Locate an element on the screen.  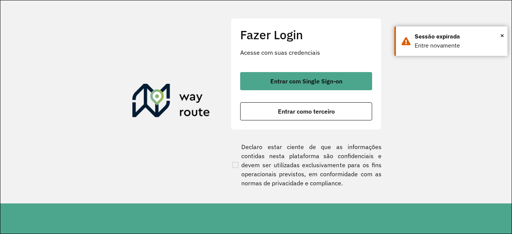
img: Roteirizador AmbevTech is located at coordinates (171, 102).